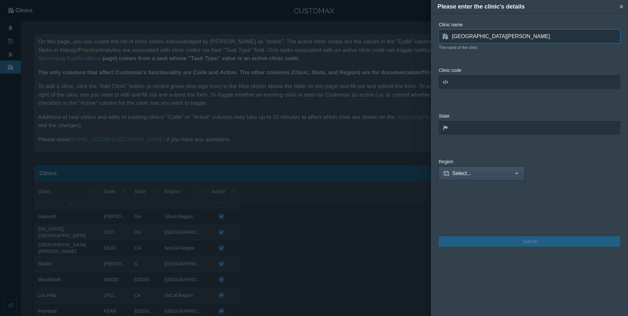 This screenshot has height=316, width=628. I want to click on span: Submit, so click(529, 241).